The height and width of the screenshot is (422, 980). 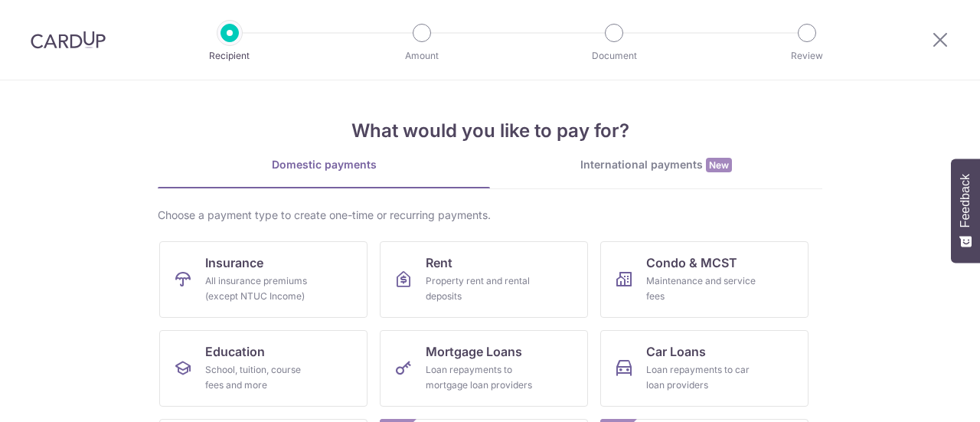 I want to click on div: Loan repayments to mortgage loan providers, so click(x=481, y=377).